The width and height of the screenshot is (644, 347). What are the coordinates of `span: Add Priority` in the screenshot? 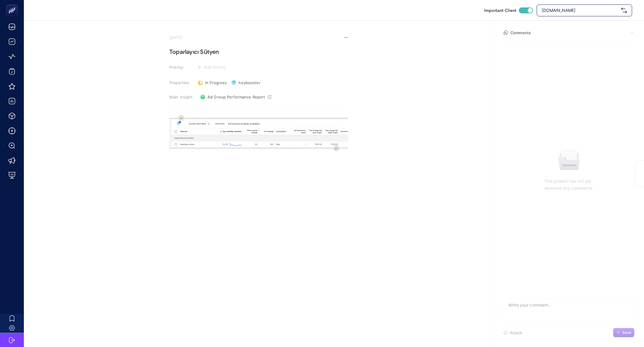 It's located at (214, 67).